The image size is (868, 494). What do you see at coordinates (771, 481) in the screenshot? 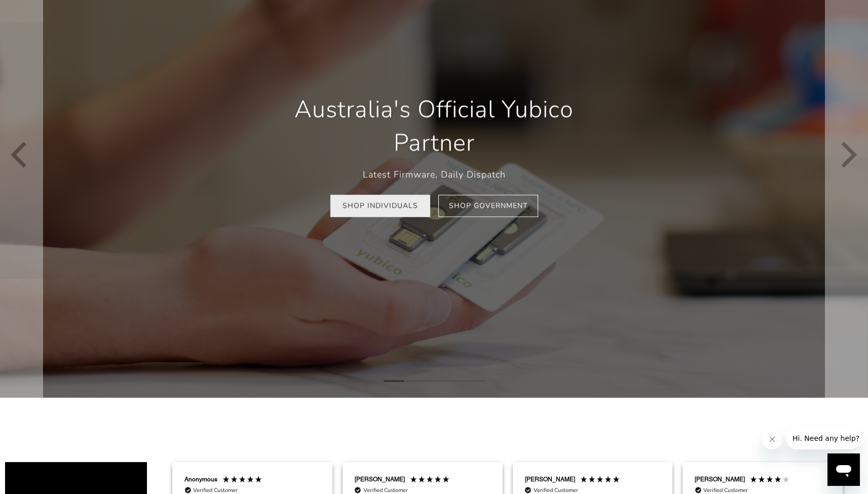
I see `div: 4 Stars` at bounding box center [771, 481].